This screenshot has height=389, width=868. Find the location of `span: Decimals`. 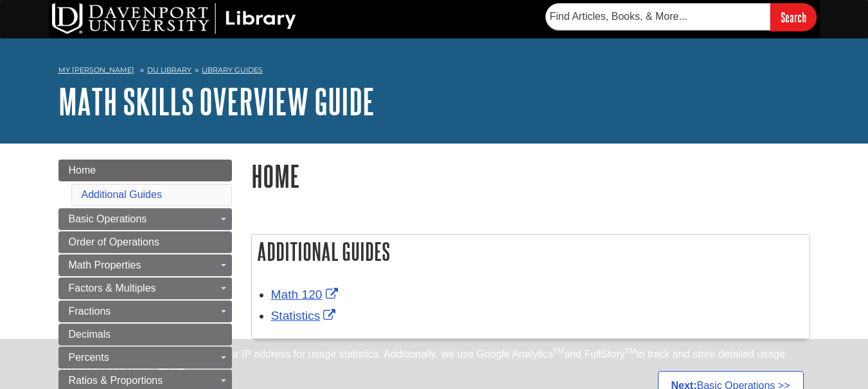

span: Decimals is located at coordinates (90, 334).